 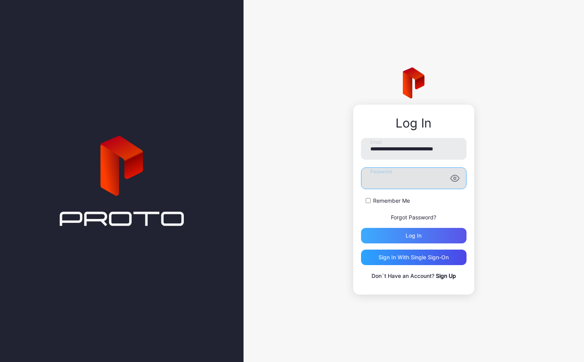 I want to click on a: Forgot Password?, so click(x=413, y=217).